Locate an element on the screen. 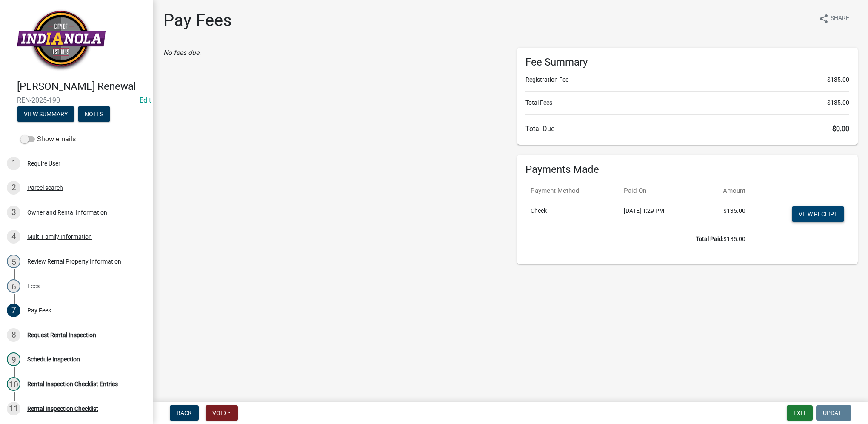  span: Share is located at coordinates (840, 18).